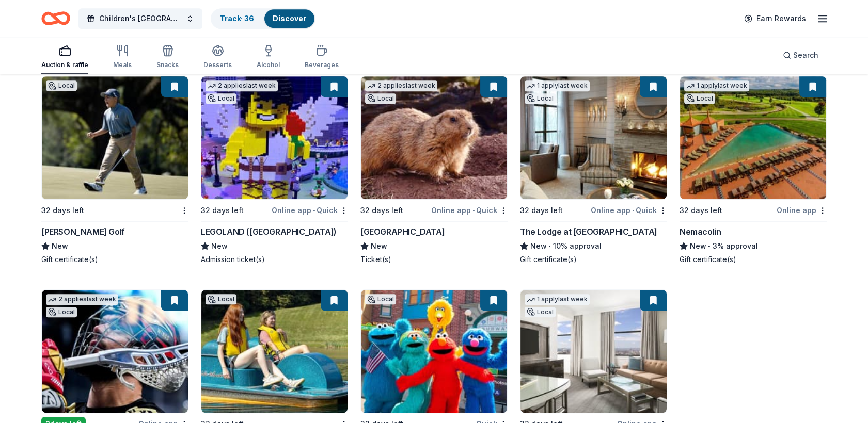 The image size is (868, 423). What do you see at coordinates (123, 65) in the screenshot?
I see `div: Meals` at bounding box center [123, 65].